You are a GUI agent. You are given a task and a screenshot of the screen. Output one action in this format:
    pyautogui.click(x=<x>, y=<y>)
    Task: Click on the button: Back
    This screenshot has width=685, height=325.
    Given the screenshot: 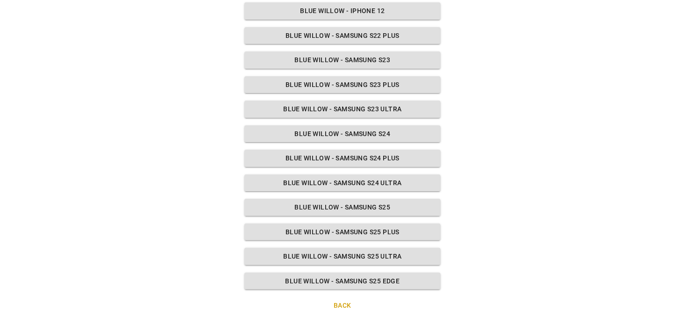 What is the action you would take?
    pyautogui.click(x=343, y=305)
    